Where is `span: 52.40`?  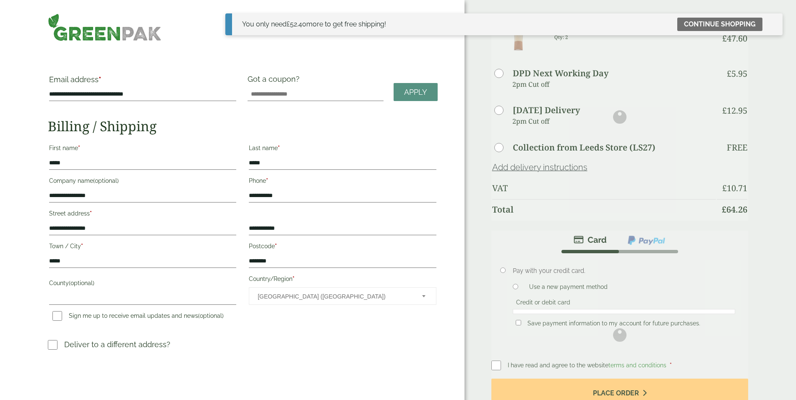 span: 52.40 is located at coordinates (296, 24).